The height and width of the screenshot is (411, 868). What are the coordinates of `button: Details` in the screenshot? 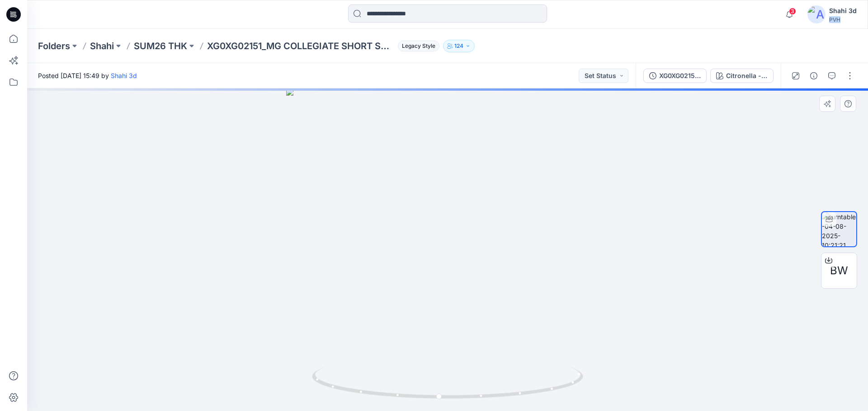 It's located at (813, 76).